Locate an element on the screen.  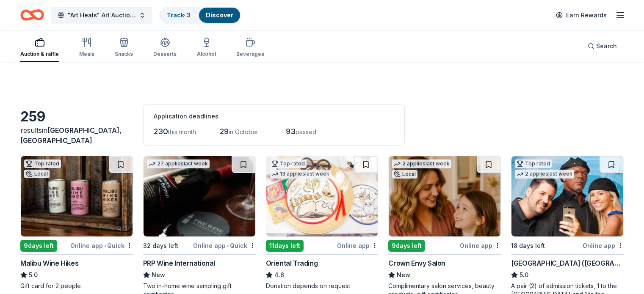
span: Search is located at coordinates (606, 46).